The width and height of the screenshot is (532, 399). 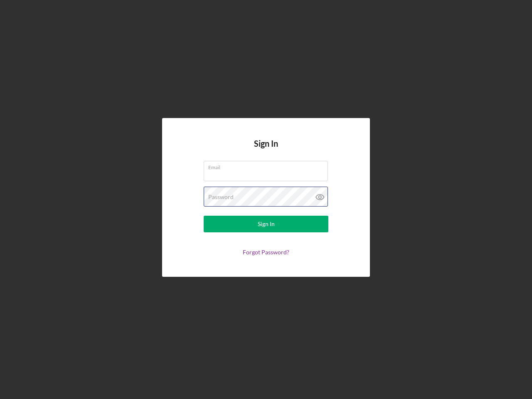 What do you see at coordinates (266, 150) in the screenshot?
I see `h4: Sign In` at bounding box center [266, 150].